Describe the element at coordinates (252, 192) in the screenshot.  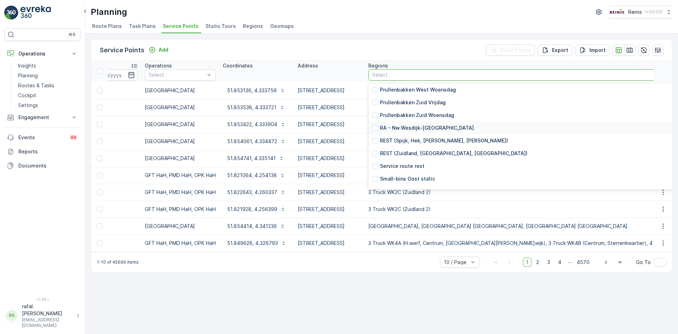
I see `p: 51.822643, 4.260337` at that location.